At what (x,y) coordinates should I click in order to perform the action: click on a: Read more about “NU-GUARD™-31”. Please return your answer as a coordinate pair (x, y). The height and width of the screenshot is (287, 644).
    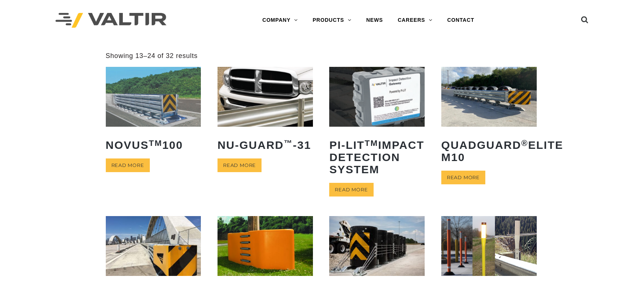
    Looking at the image, I should click on (240, 166).